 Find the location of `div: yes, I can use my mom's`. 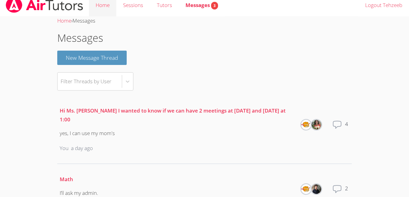

div: yes, I can use my mom's is located at coordinates (177, 133).